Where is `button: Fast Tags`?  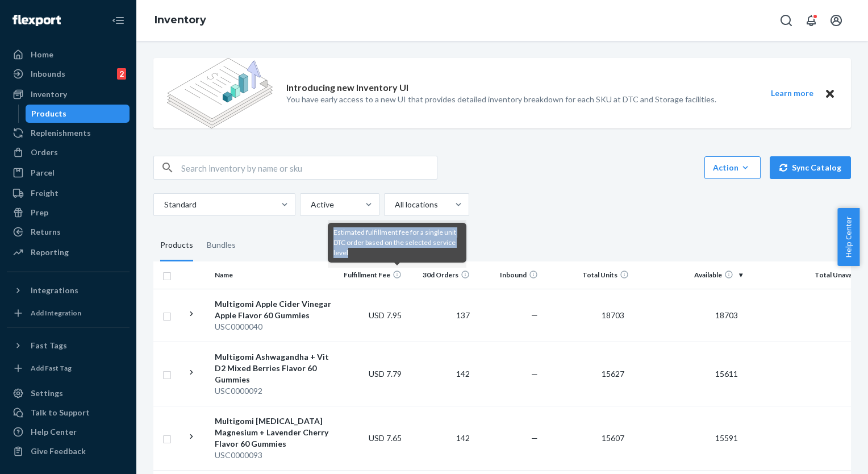
button: Fast Tags is located at coordinates (68, 346).